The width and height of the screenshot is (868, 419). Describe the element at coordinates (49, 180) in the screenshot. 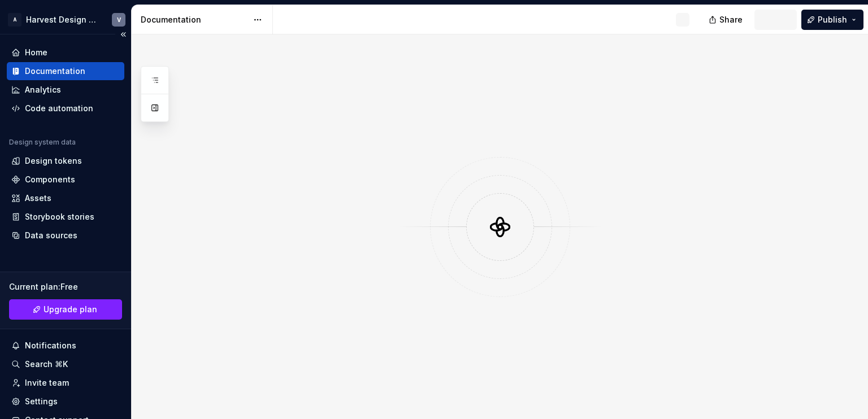

I see `div: Components` at that location.